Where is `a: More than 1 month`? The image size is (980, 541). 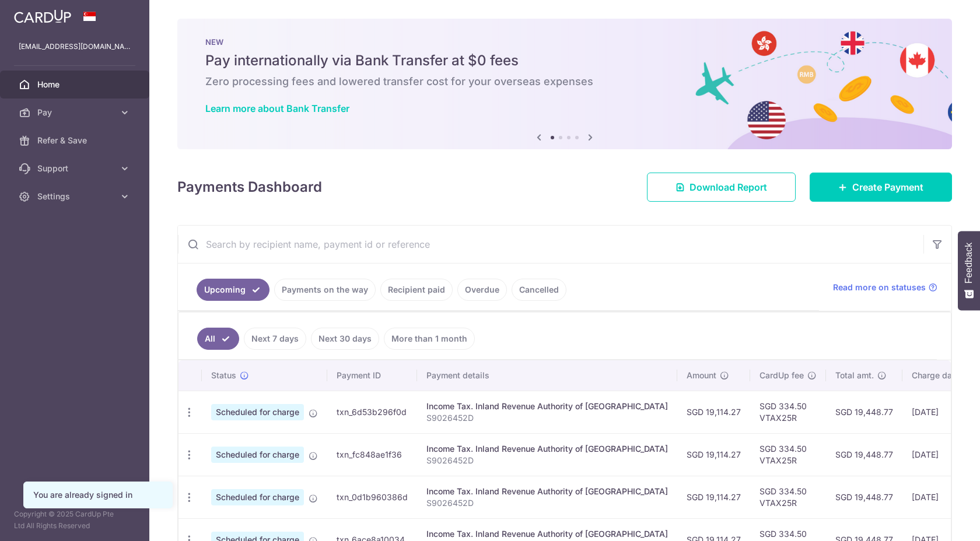 a: More than 1 month is located at coordinates (429, 339).